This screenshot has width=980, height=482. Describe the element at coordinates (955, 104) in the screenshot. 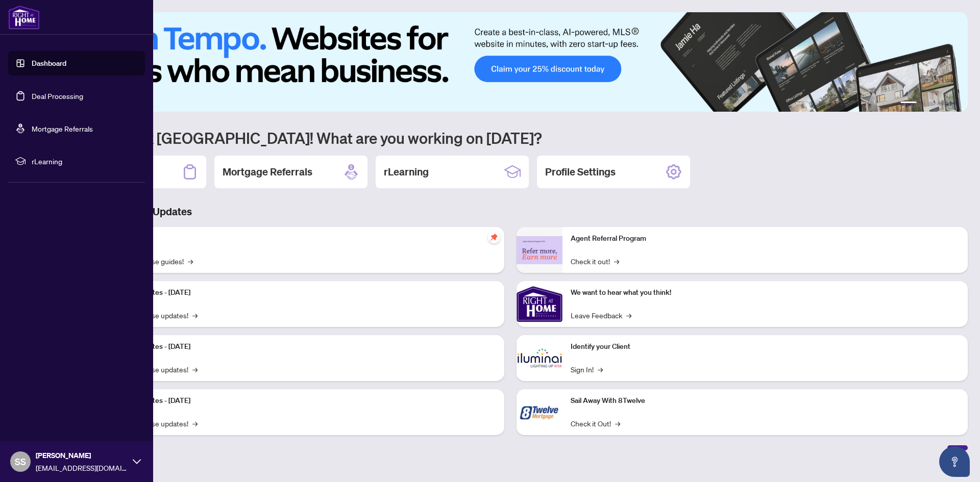

I see `button: 6` at that location.